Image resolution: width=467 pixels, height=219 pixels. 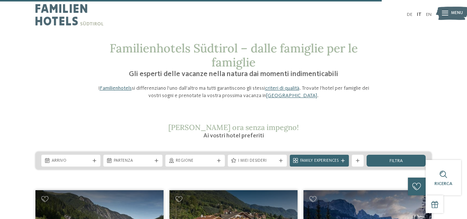 I want to click on span: Ai vostri hotel preferiti, so click(x=234, y=136).